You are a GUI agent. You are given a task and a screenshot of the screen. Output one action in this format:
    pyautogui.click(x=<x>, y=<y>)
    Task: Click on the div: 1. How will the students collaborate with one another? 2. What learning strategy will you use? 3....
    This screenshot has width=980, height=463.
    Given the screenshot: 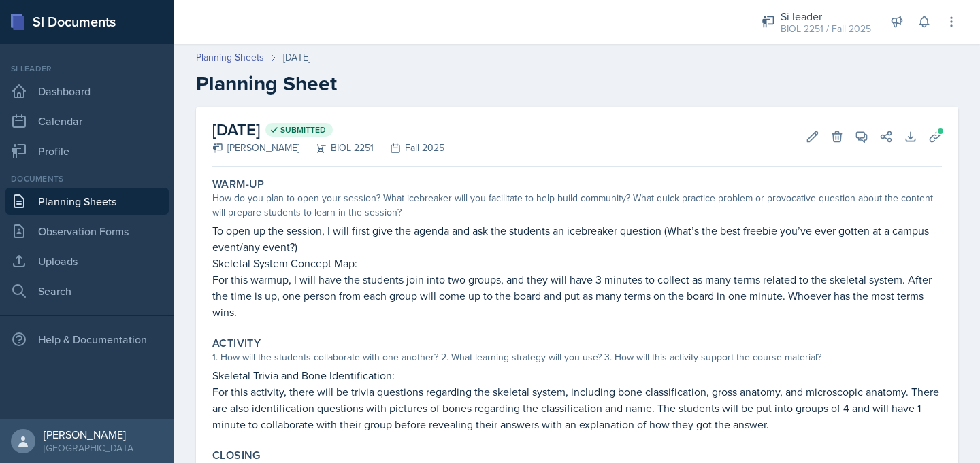 What is the action you would take?
    pyautogui.click(x=577, y=357)
    